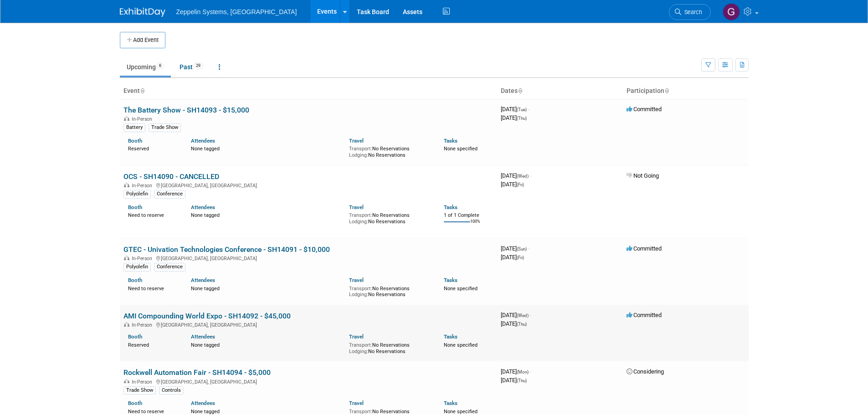 The height and width of the screenshot is (415, 868). What do you see at coordinates (198, 66) in the screenshot?
I see `span: 29` at bounding box center [198, 66].